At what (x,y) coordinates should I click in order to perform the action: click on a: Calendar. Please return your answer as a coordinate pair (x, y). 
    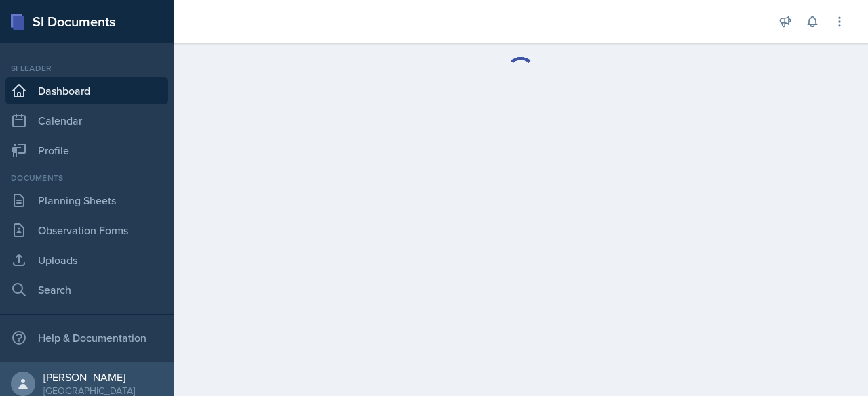
    Looking at the image, I should click on (87, 120).